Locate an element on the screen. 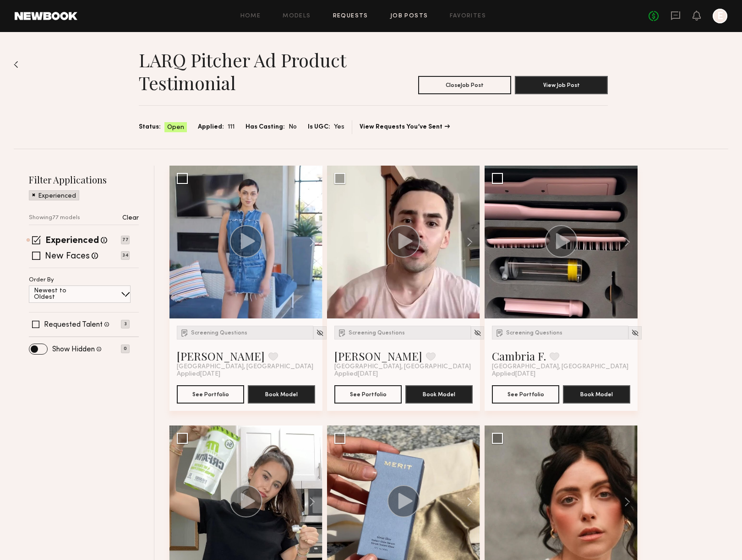  p: Order By is located at coordinates (41, 280).